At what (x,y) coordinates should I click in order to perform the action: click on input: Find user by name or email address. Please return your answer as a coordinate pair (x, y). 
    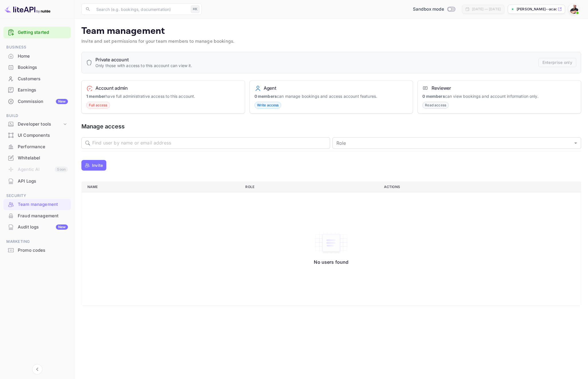
    Looking at the image, I should click on (211, 143).